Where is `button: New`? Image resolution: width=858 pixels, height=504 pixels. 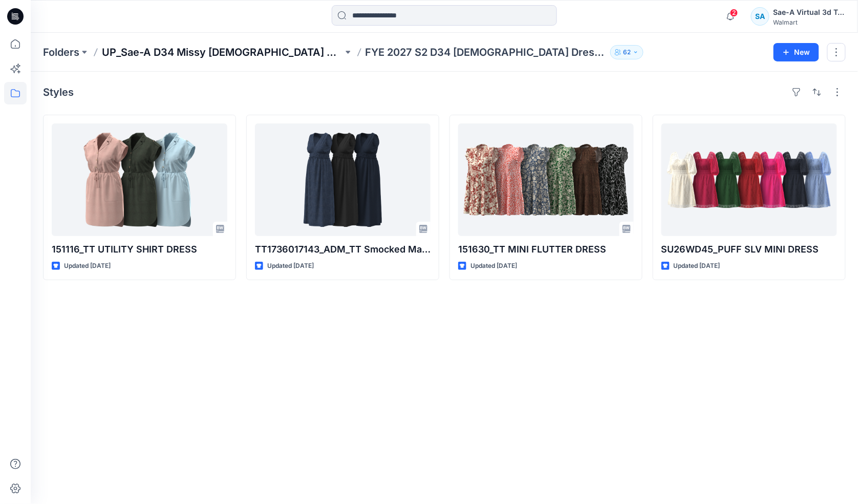
button: New is located at coordinates (796, 52).